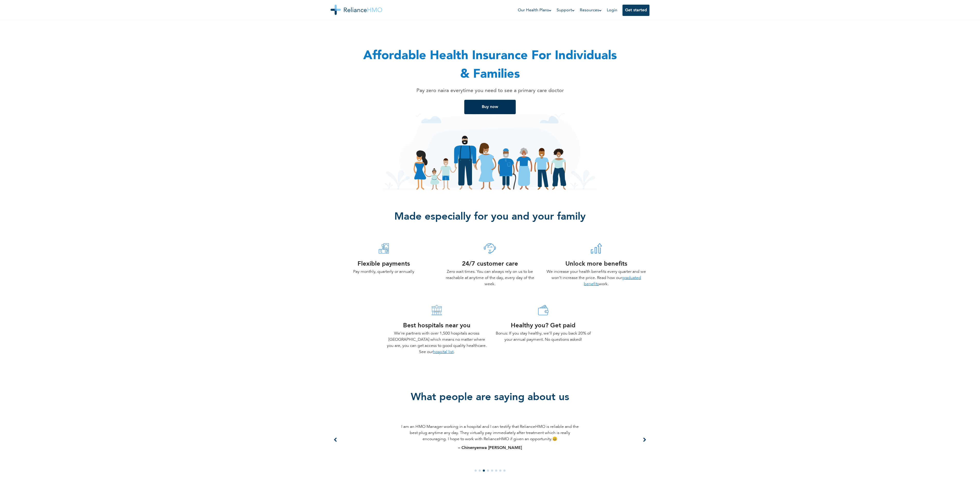  What do you see at coordinates (636, 10) in the screenshot?
I see `button: Get started` at bounding box center [636, 10].